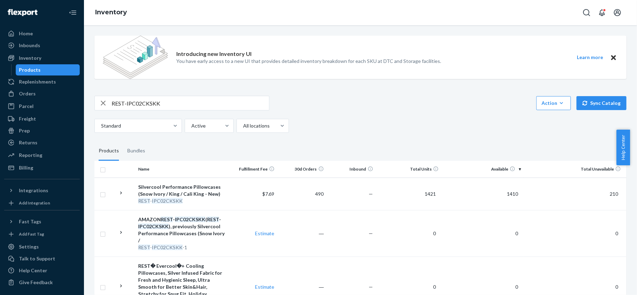 The width and height of the screenshot is (637, 295). Describe the element at coordinates (182, 191) in the screenshot. I see `div: Silvercool Performance Pillowcases (Snow Ivory / King / Cali King - New)` at that location.